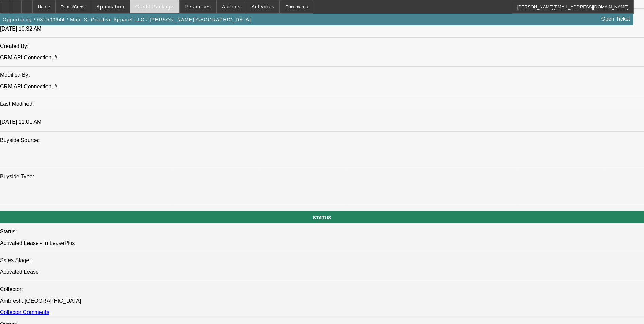  Describe the element at coordinates (231, 7) in the screenshot. I see `button: Actions` at that location.